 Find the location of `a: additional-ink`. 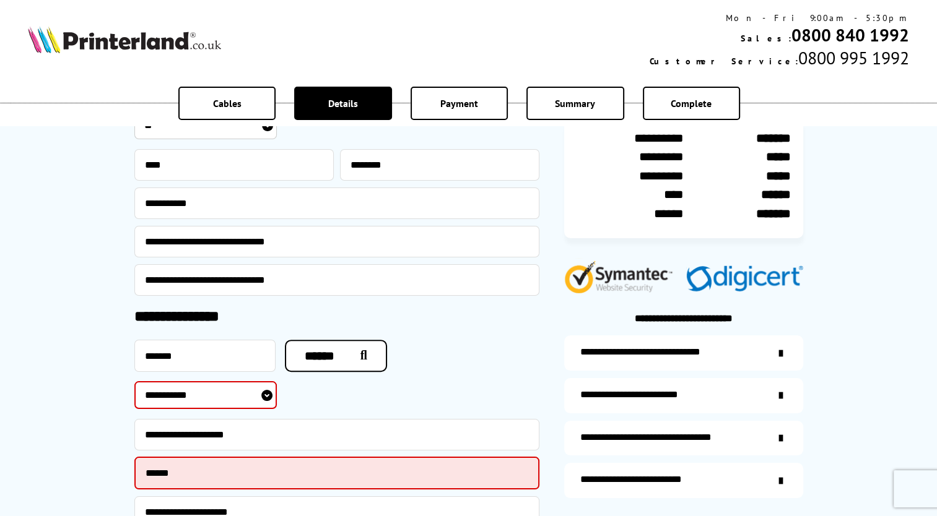

a: additional-ink is located at coordinates (684, 353).